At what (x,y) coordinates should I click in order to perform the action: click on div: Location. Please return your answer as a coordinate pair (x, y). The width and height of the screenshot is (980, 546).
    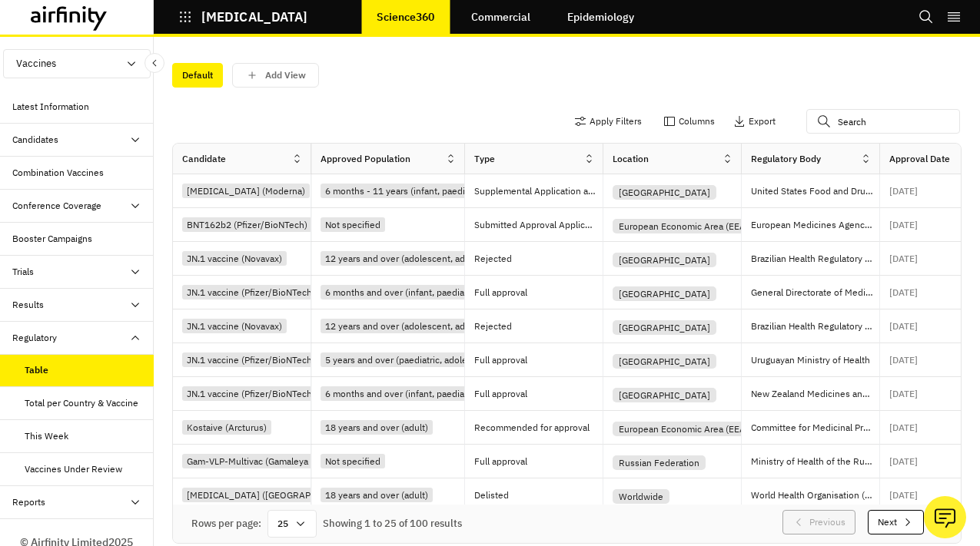
    Looking at the image, I should click on (630, 159).